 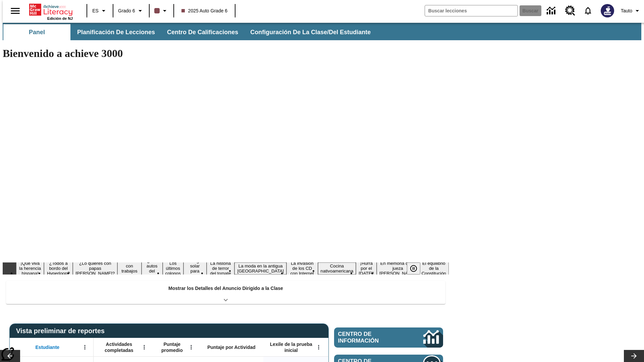 I want to click on button: Diapositiva 5 ¿Los autos del futuro?, so click(x=152, y=268).